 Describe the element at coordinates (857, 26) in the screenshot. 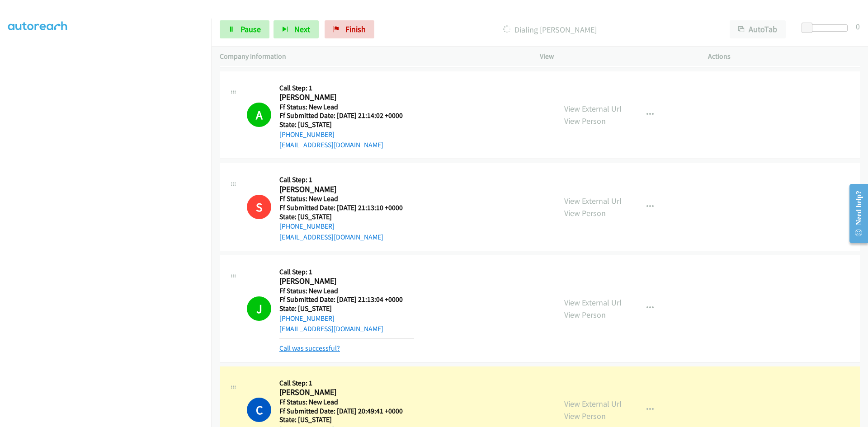

I see `div: 0` at that location.